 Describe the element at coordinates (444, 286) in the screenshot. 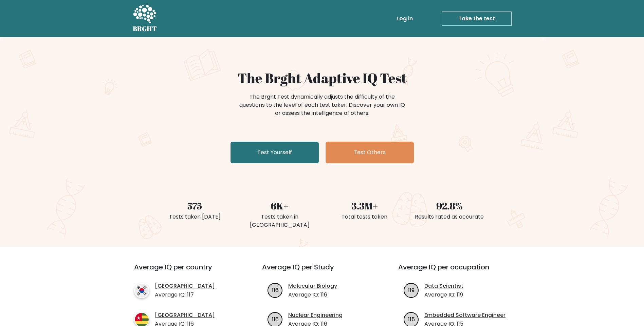

I see `a: Data Scientist` at that location.